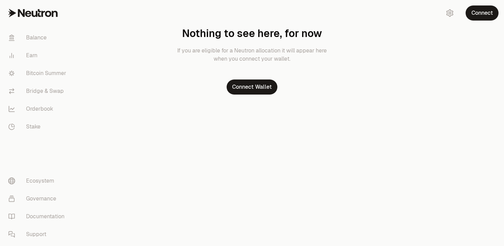  What do you see at coordinates (38, 109) in the screenshot?
I see `a: Orderbook` at bounding box center [38, 109].